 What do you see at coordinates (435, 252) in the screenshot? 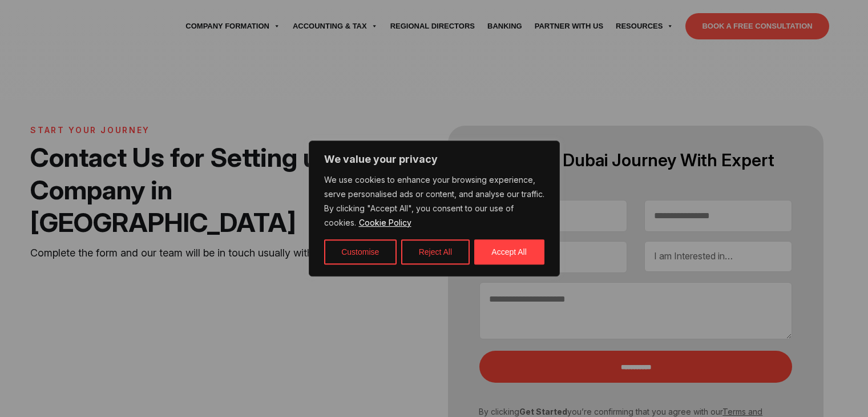
I see `button: Reject All` at bounding box center [435, 252].